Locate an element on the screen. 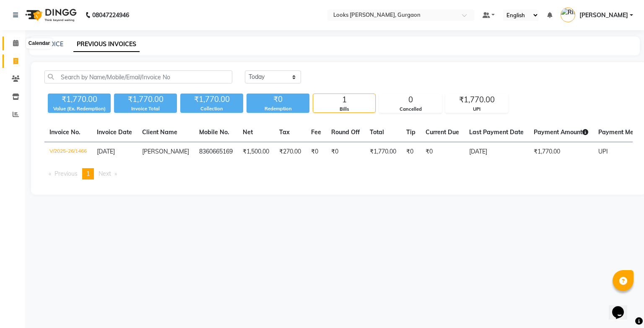 Image resolution: width=644 pixels, height=328 pixels. span: 1 is located at coordinates (88, 174).